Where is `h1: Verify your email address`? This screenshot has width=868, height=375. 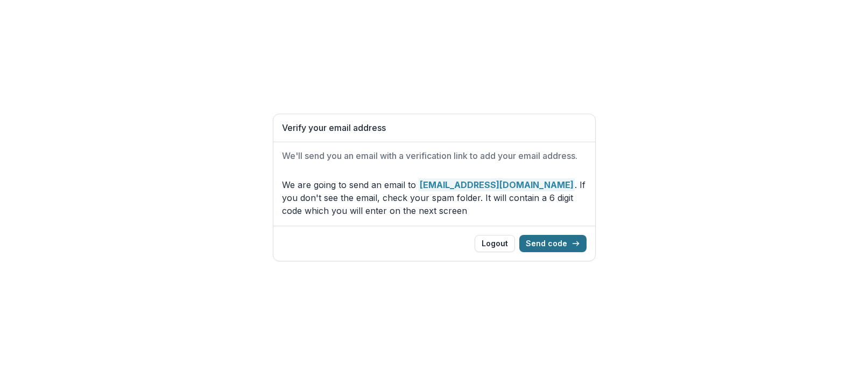
h1: Verify your email address is located at coordinates (434, 128).